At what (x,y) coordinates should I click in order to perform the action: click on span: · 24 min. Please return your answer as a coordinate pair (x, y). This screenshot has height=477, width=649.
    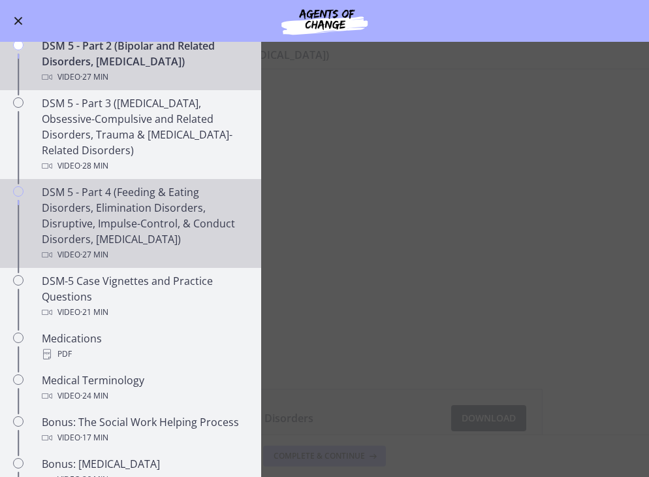
    Looking at the image, I should click on (94, 396).